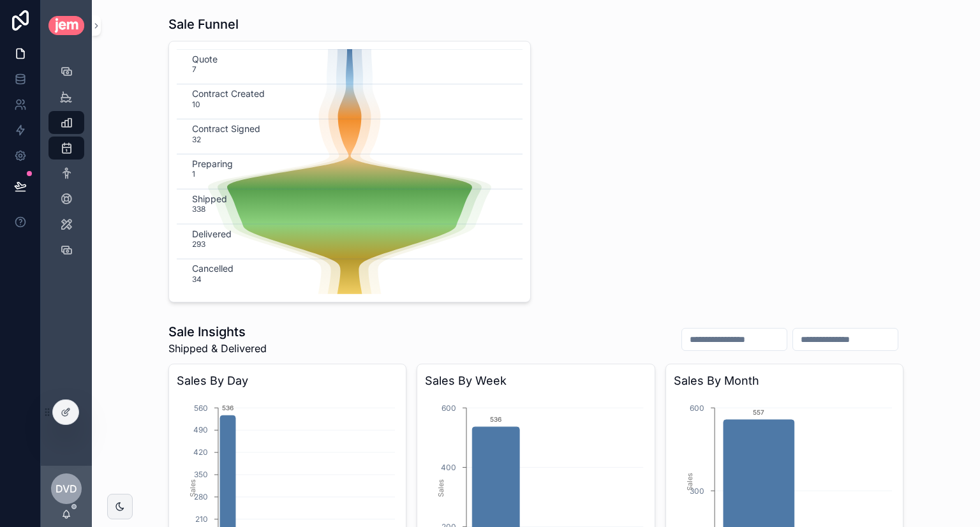 This screenshot has height=527, width=980. What do you see at coordinates (212, 164) in the screenshot?
I see `text: Preparing` at bounding box center [212, 164].